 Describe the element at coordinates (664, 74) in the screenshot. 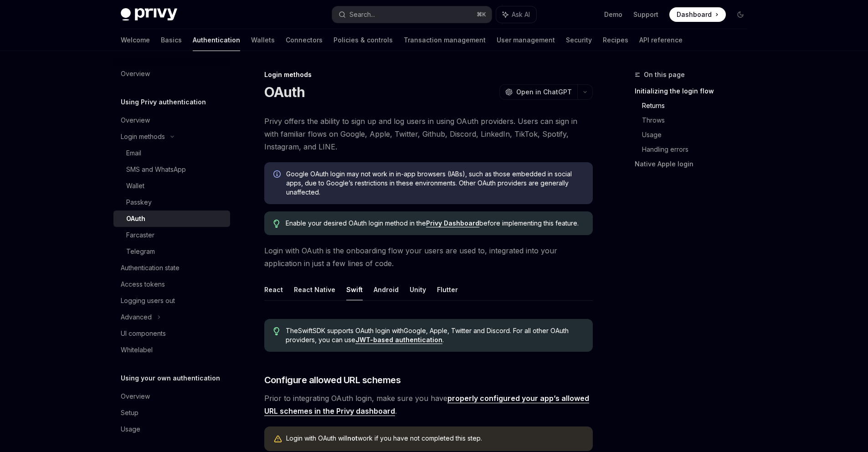

I see `span: On this page` at that location.